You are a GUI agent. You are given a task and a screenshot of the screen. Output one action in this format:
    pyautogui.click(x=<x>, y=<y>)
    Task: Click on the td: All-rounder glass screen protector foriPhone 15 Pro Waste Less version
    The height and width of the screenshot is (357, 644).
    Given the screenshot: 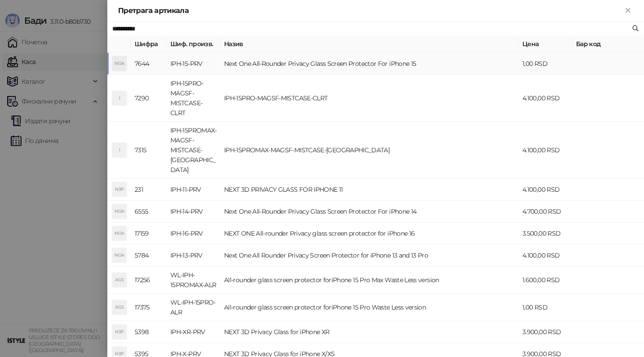 What is the action you would take?
    pyautogui.click(x=369, y=307)
    